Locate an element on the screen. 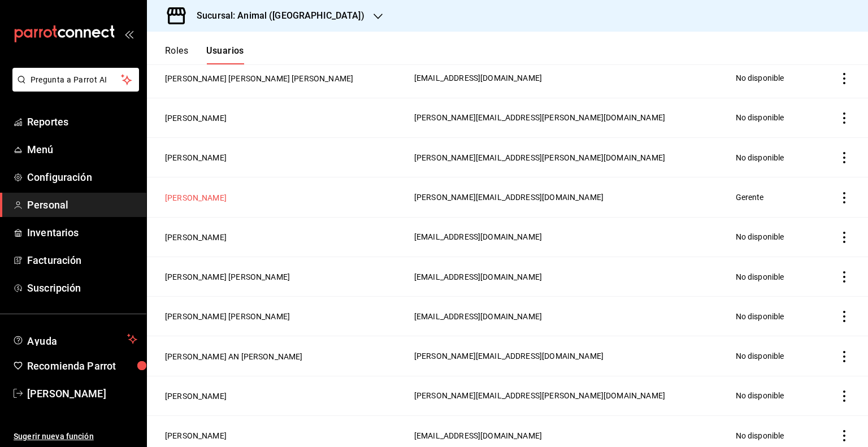 Image resolution: width=868 pixels, height=447 pixels. button: Pregunta a Parrot AI is located at coordinates (75, 80).